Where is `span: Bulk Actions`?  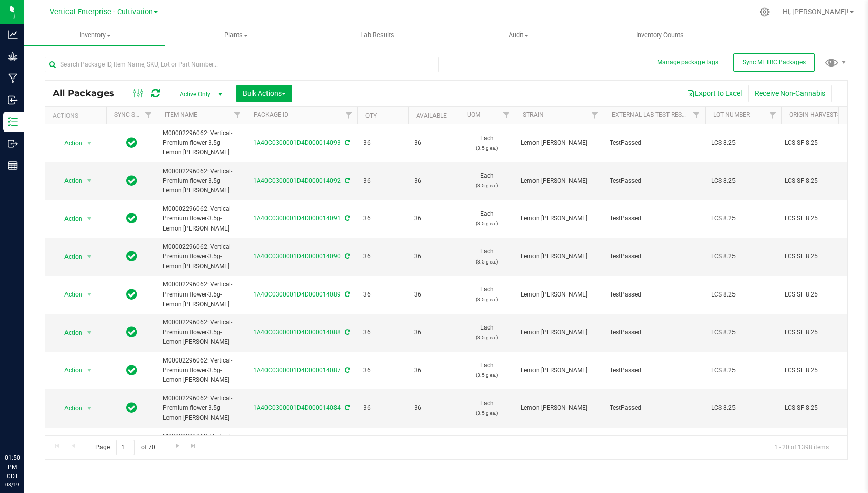 span: Bulk Actions is located at coordinates (264, 93).